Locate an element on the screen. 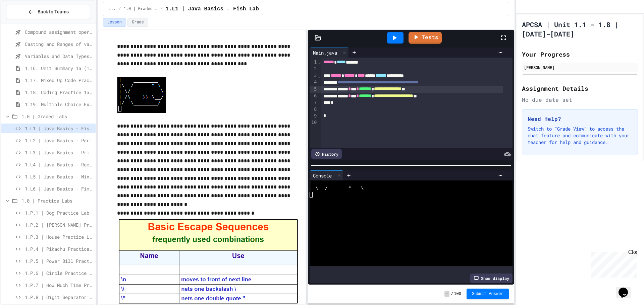 Image resolution: width=644 pixels, height=305 pixels. span: 1.P.7 | How Much Time Practice Lab is located at coordinates (59, 285).